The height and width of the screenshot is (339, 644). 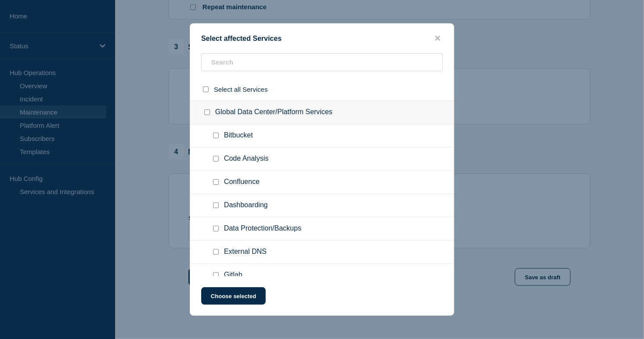 I want to click on span: Gitlab, so click(x=233, y=275).